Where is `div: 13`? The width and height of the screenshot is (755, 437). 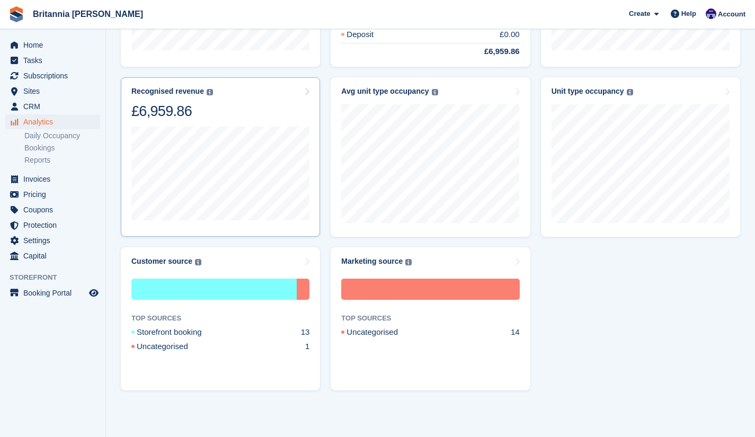 div: 13 is located at coordinates (305, 332).